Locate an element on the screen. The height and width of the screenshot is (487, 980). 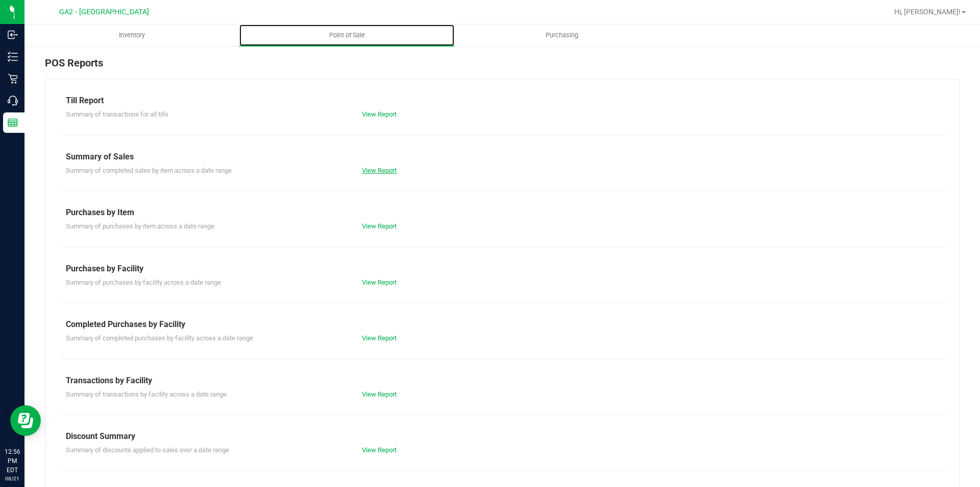
span: Summary of purchases by facility across a date range is located at coordinates (144, 282).